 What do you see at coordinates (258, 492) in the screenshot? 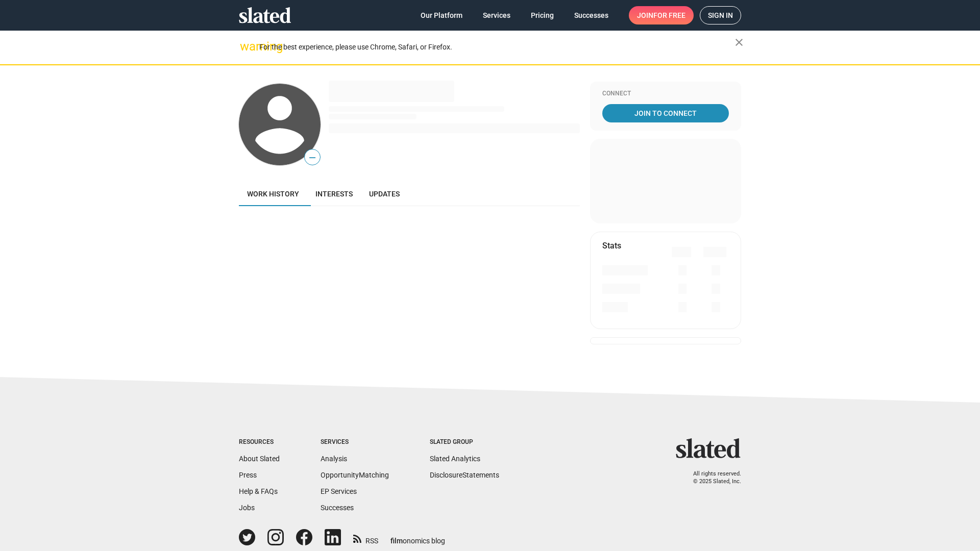
I see `a: Help & FAQs` at bounding box center [258, 492].